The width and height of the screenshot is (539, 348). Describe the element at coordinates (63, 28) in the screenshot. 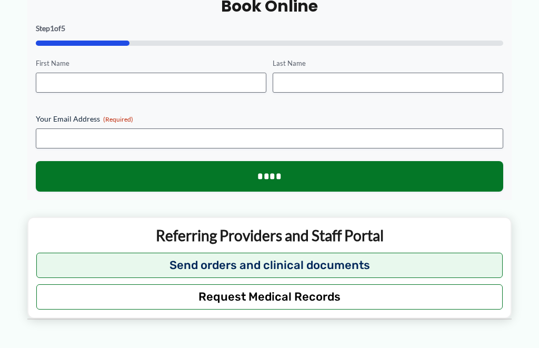

I see `span: 5` at that location.